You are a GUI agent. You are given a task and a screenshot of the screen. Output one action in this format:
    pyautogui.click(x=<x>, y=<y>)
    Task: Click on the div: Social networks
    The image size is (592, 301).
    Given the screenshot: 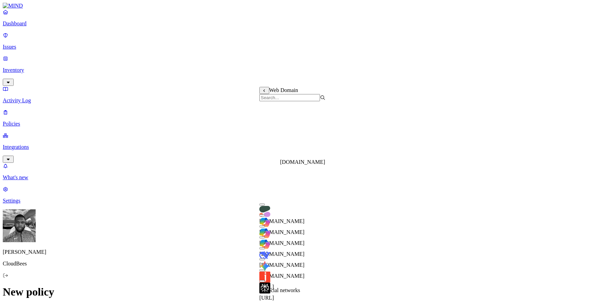 What is the action you would take?
    pyautogui.click(x=292, y=291)
    